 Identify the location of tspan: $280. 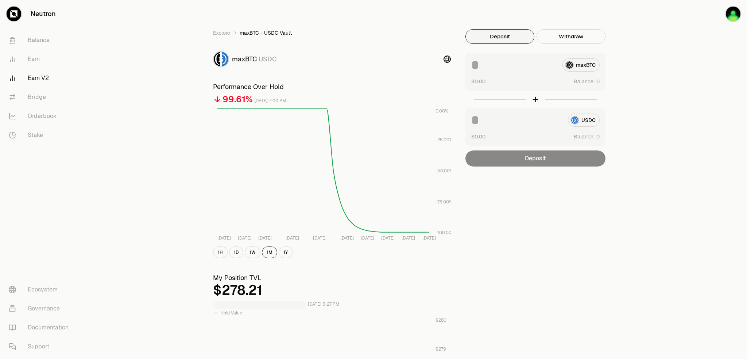
(441, 320).